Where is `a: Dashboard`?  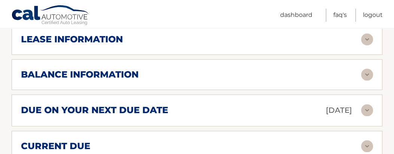
a: Dashboard is located at coordinates (296, 15).